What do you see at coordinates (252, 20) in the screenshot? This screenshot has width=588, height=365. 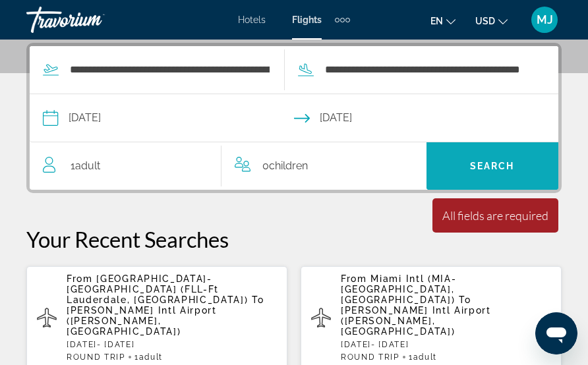 I see `a: Hotels` at bounding box center [252, 20].